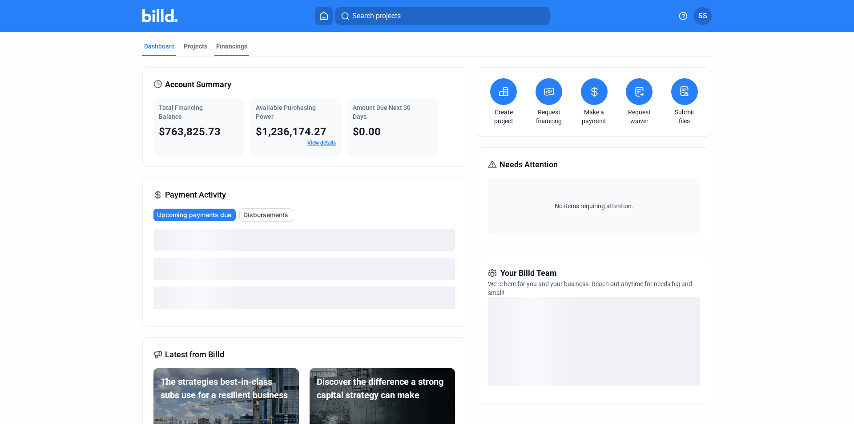 The height and width of the screenshot is (424, 854). What do you see at coordinates (321, 143) in the screenshot?
I see `a: View details` at bounding box center [321, 143].